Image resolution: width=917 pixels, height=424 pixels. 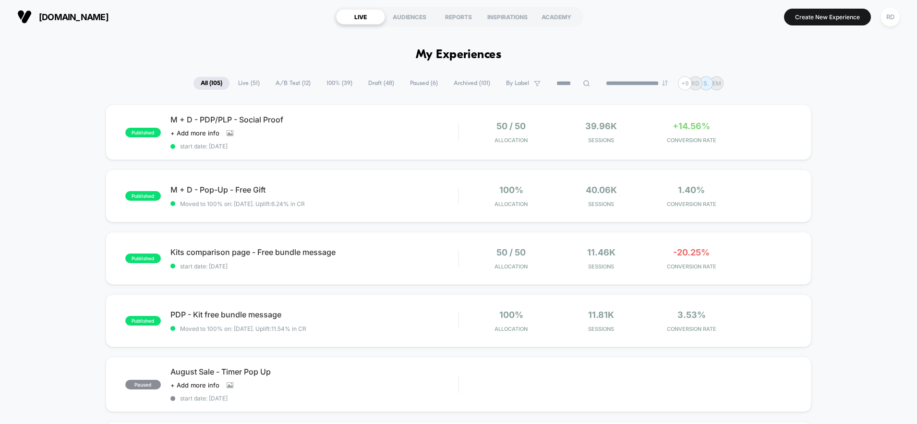 I want to click on div: LIVE, so click(x=361, y=17).